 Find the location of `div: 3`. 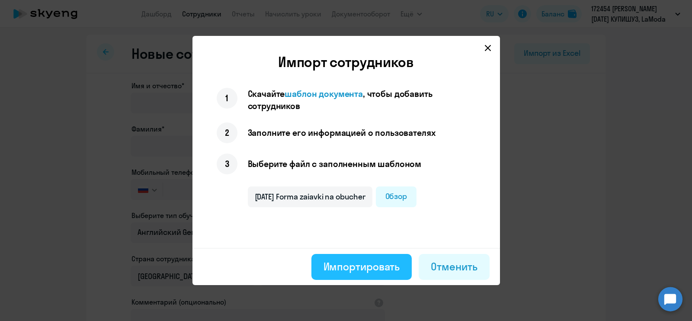

div: 3 is located at coordinates (227, 164).